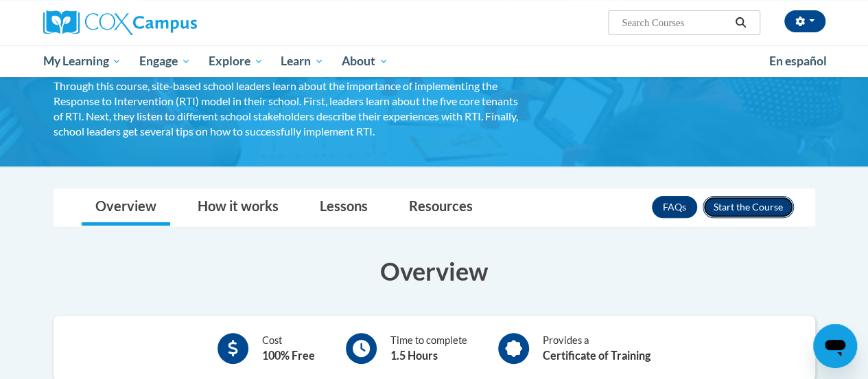 The width and height of the screenshot is (868, 379). I want to click on a: Explore, so click(236, 61).